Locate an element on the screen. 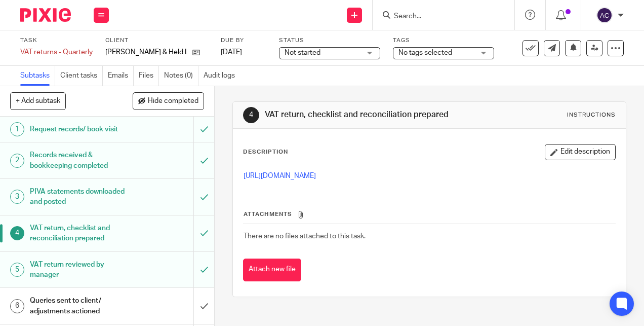  img: svg%3E is located at coordinates (604, 15).